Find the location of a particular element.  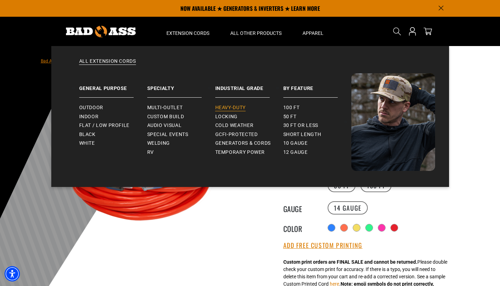

span: 50 ft is located at coordinates (290, 117).